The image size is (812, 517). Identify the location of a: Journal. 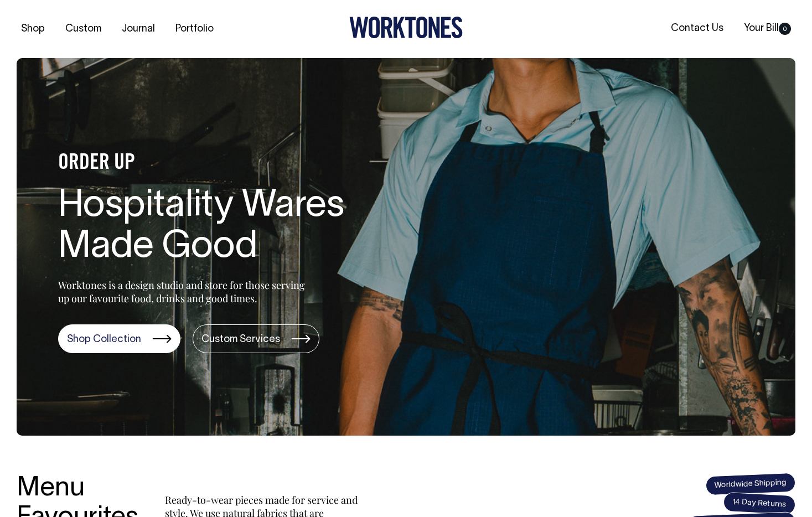
(138, 28).